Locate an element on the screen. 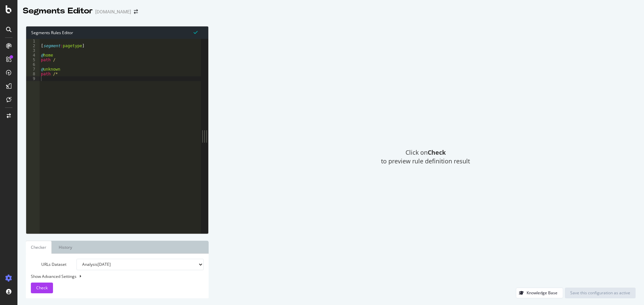 The width and height of the screenshot is (644, 305). button: Knowledge Base is located at coordinates (539, 293).